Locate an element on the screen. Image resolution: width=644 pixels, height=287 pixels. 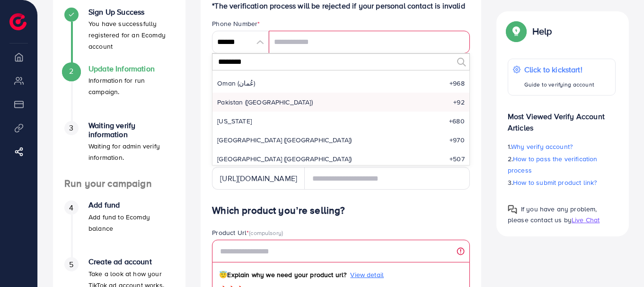
img: logo is located at coordinates (18, 22).